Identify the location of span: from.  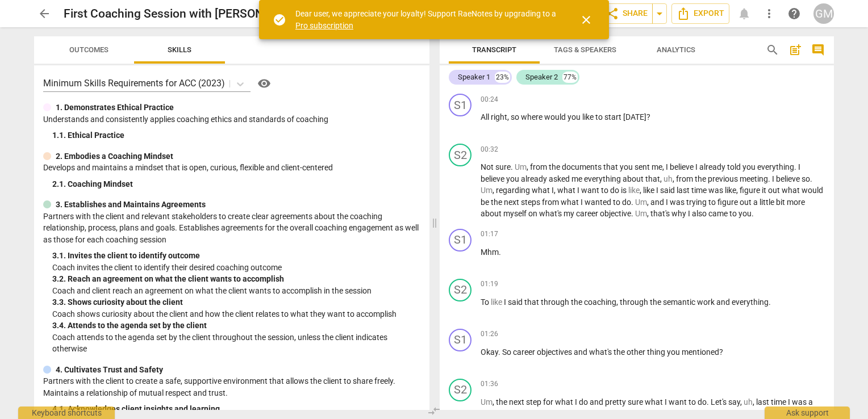
(551, 202).